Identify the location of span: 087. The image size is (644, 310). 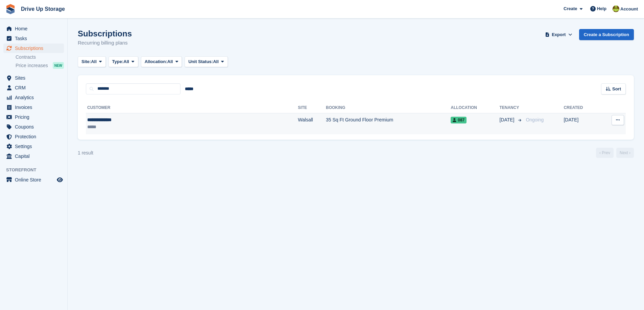
(458, 121).